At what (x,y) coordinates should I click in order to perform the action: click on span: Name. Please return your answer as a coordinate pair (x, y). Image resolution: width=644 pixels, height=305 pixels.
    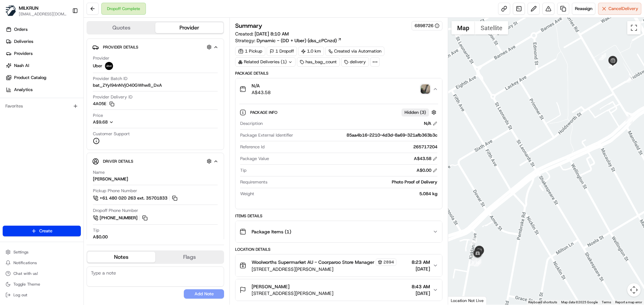
    Looking at the image, I should click on (98, 173).